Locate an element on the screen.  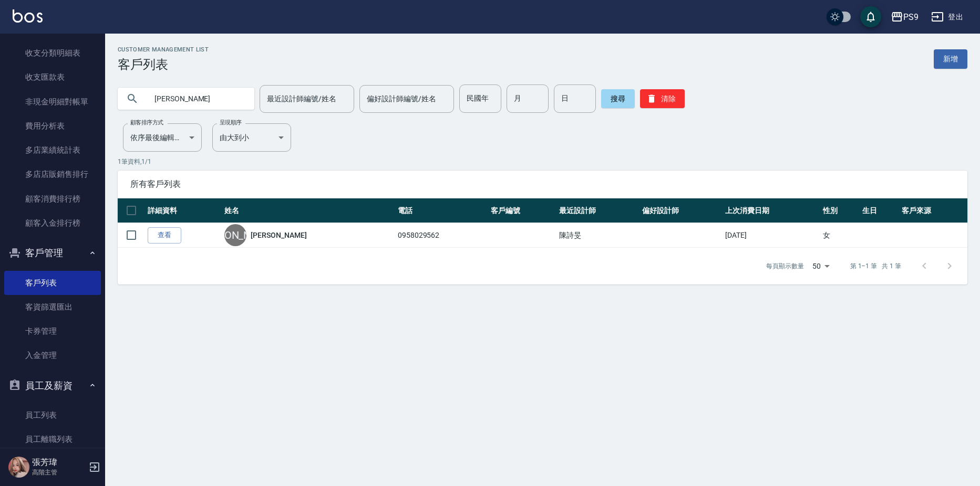
a: 收支分類明細表 is located at coordinates (52, 53).